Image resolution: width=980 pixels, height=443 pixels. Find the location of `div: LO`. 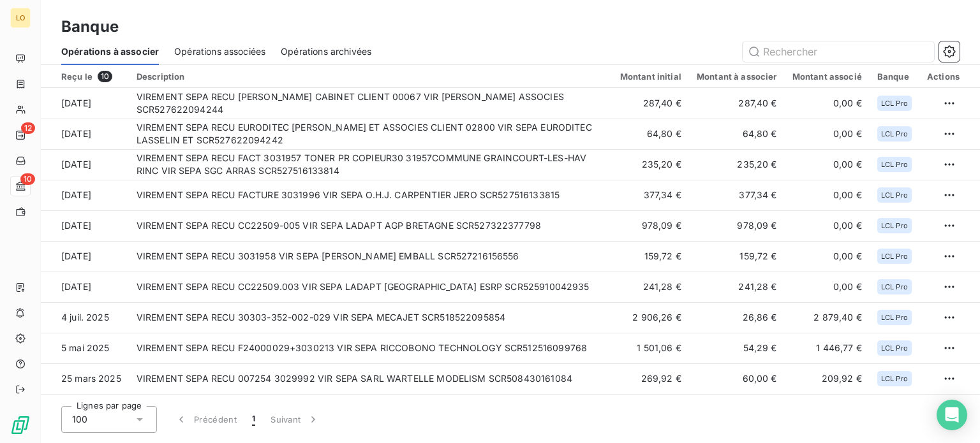

div: LO is located at coordinates (20, 18).